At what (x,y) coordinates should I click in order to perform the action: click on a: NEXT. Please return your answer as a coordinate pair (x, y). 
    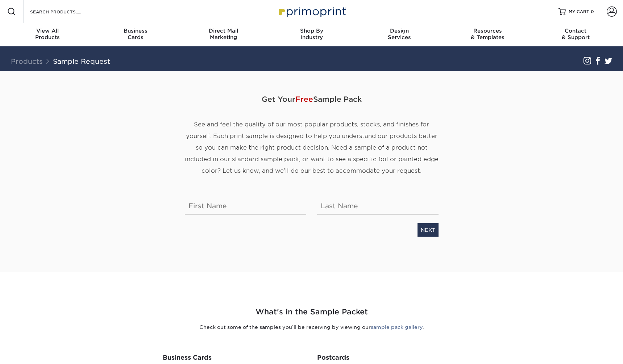
    Looking at the image, I should click on (428, 230).